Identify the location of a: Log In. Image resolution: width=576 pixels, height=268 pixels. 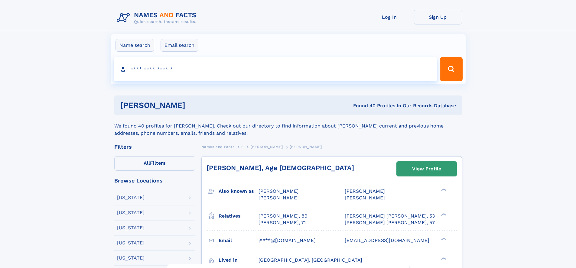
(390, 17).